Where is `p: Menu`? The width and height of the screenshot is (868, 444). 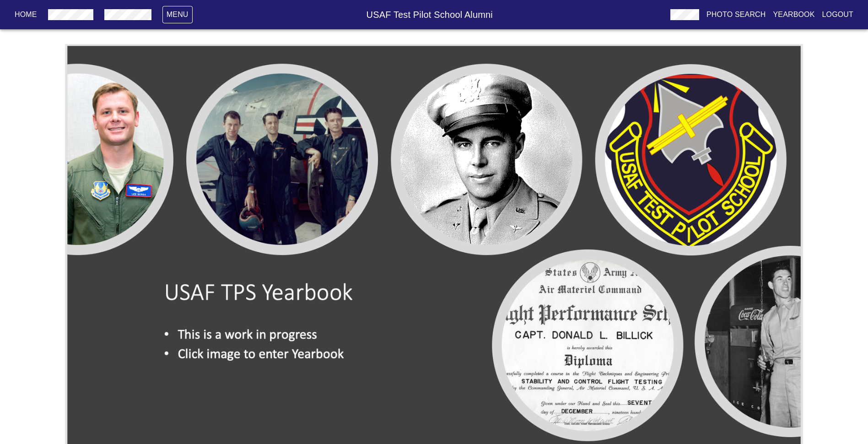
p: Menu is located at coordinates (177, 15).